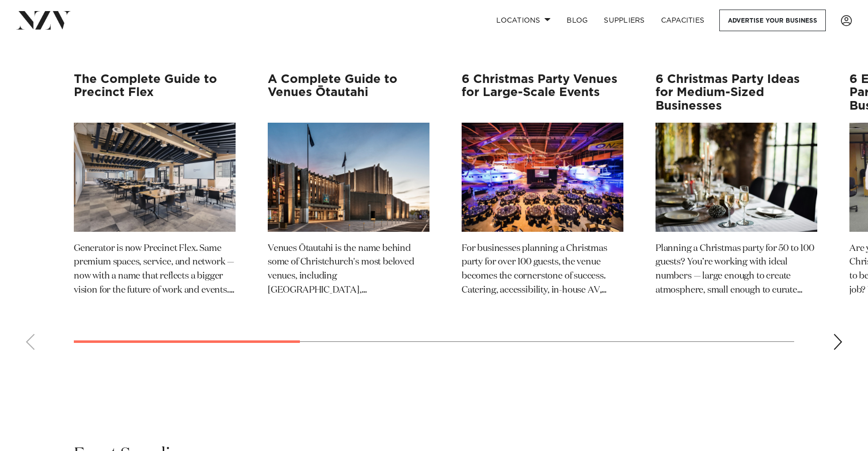 The width and height of the screenshot is (868, 451). Describe the element at coordinates (154, 191) in the screenshot. I see `swiper-slide: 1 / 12` at that location.